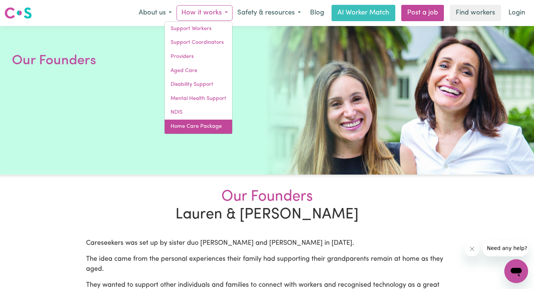 The height and width of the screenshot is (289, 534). I want to click on p: The idea came from the personal experiences their family had supporting their grandparents remain..., so click(267, 264).